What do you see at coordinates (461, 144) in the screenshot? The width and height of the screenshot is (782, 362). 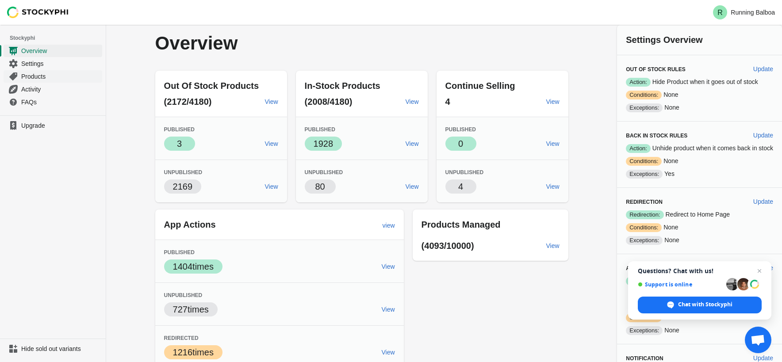 I see `span: 0` at bounding box center [461, 144].